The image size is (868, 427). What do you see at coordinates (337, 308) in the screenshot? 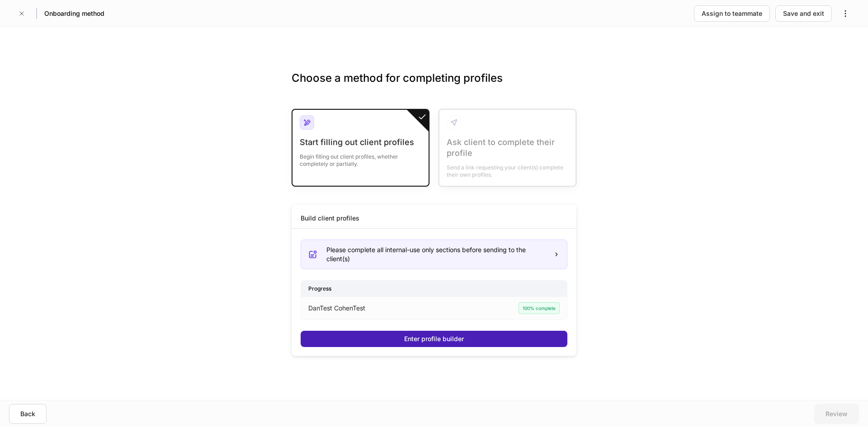
I see `p: DanTest CohenTest` at bounding box center [337, 308].